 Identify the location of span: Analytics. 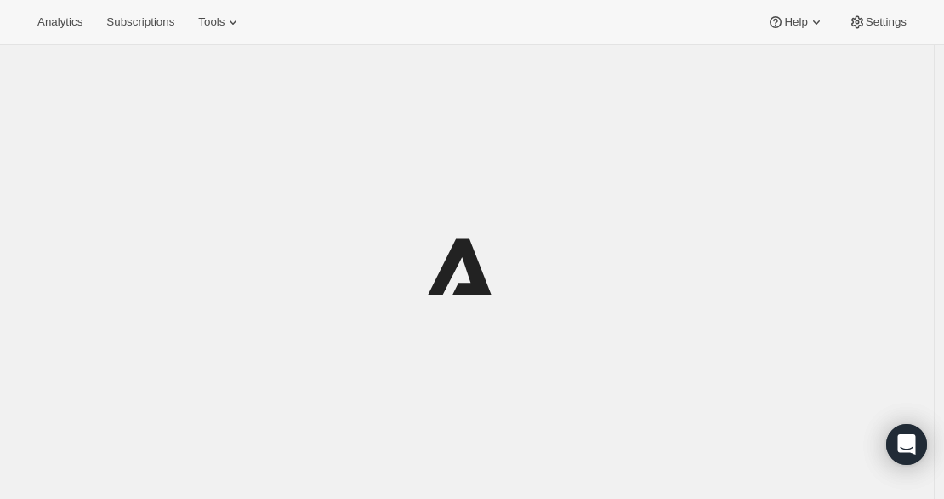
(60, 22).